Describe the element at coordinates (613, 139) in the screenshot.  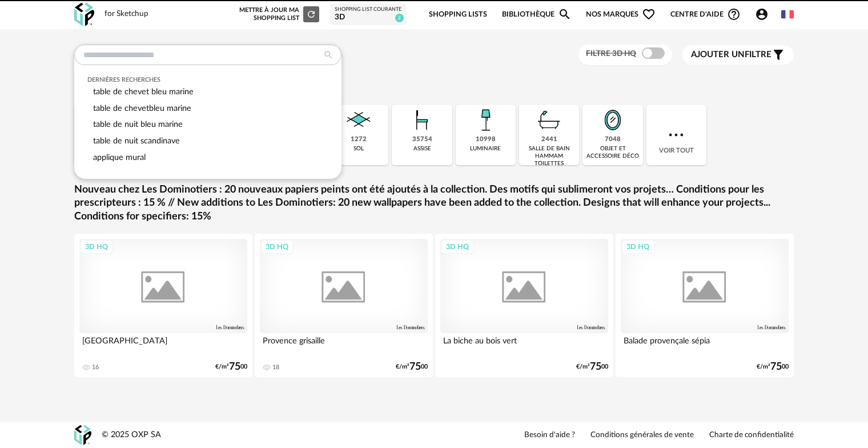
I see `div: 7048` at that location.